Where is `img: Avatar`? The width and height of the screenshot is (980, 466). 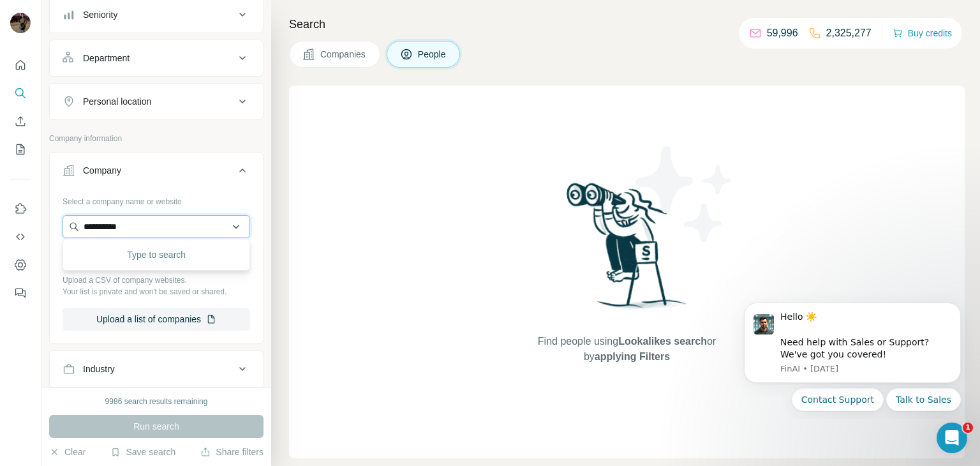
img: Avatar is located at coordinates (20, 23).